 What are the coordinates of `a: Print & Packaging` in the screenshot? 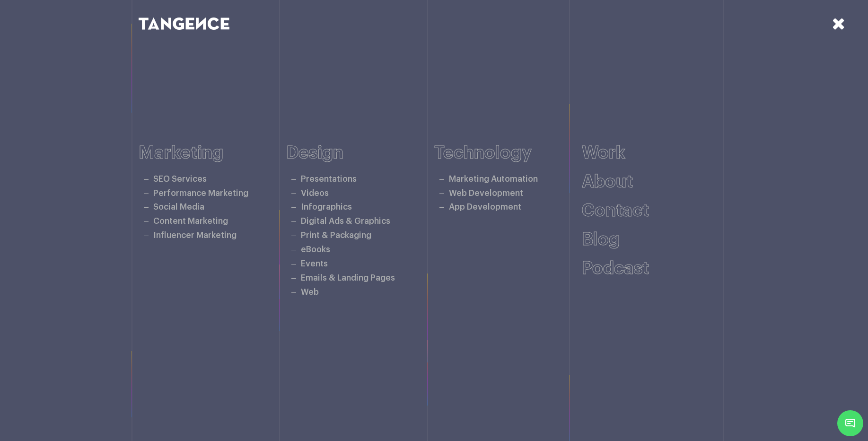 It's located at (336, 235).